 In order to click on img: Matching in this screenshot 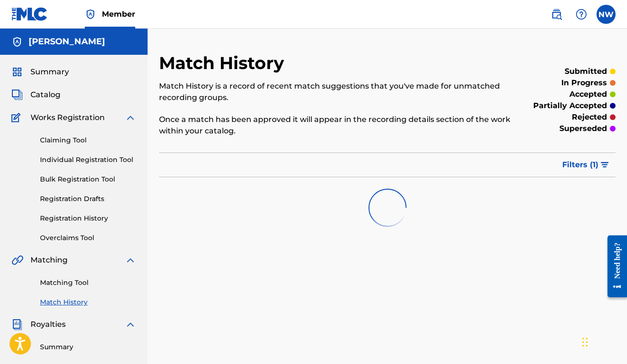, I will do `click(17, 260)`.